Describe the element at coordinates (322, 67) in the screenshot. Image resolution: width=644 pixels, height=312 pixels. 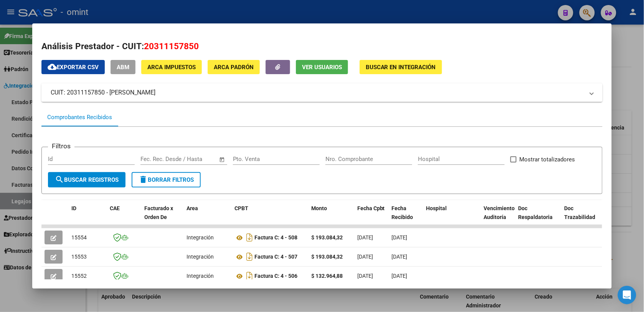
I see `button: Ver Usuarios` at that location.